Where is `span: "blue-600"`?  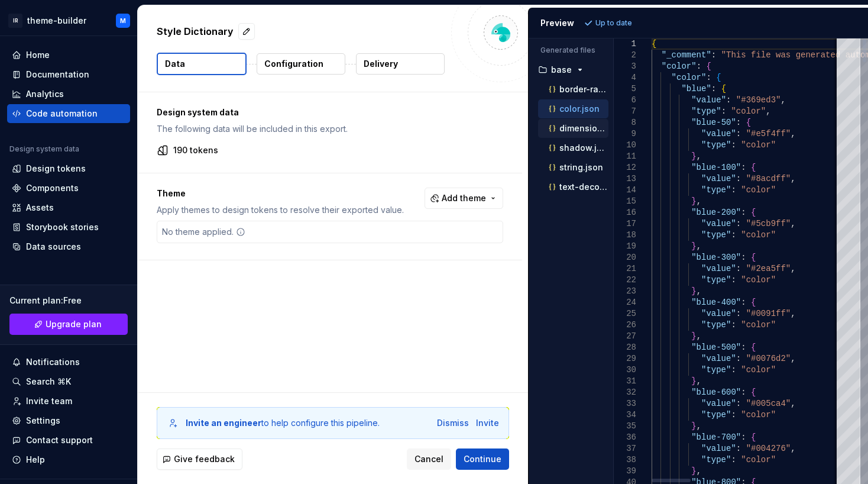
span: "blue-600" is located at coordinates (716, 392).